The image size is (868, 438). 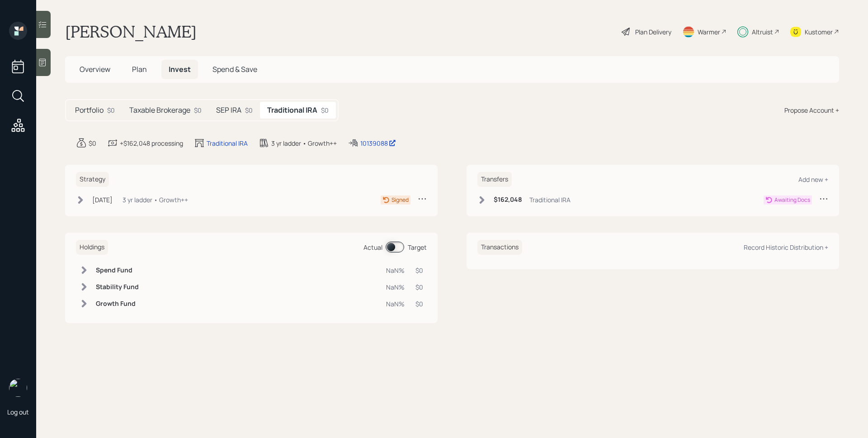 I want to click on h5: Traditional IRA, so click(x=292, y=110).